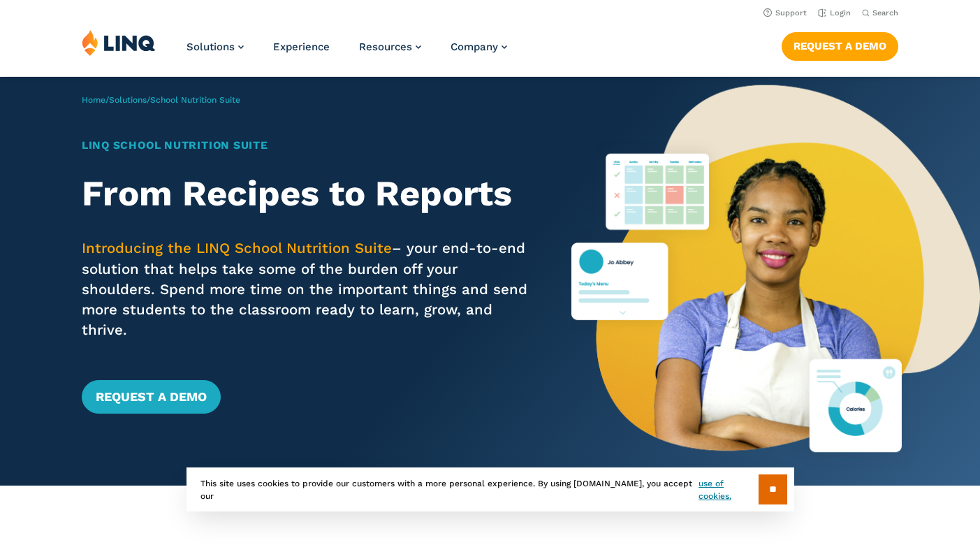  I want to click on span: Solutions, so click(211, 47).